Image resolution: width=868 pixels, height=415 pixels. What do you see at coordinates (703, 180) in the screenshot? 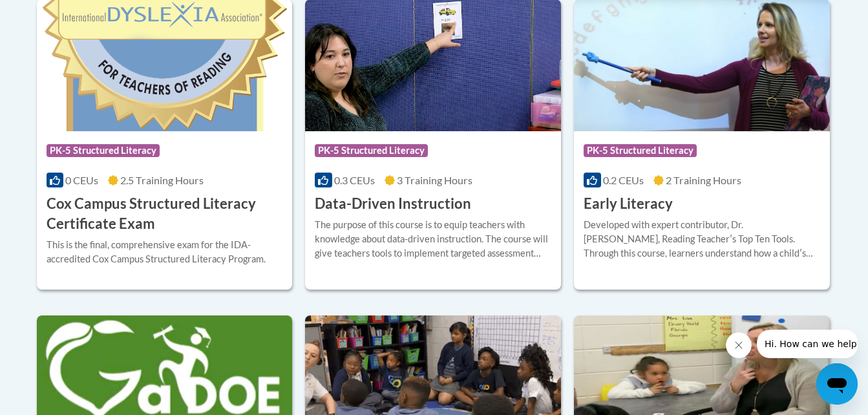
I see `span: 2 Training Hours` at bounding box center [703, 180].